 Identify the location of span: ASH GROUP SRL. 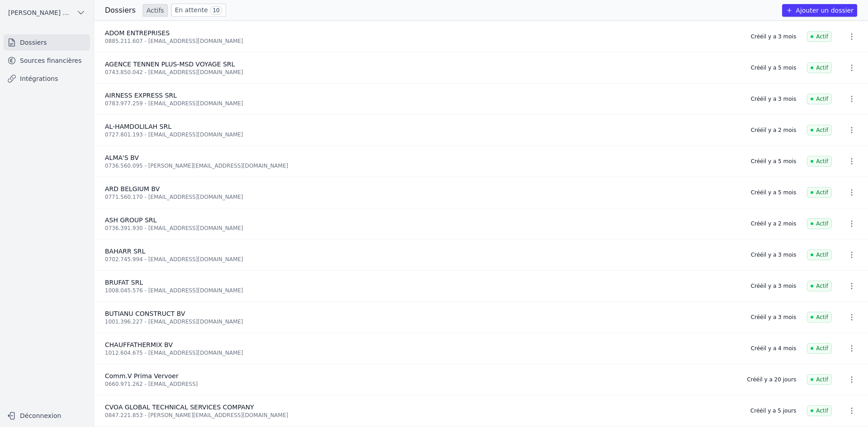
(130, 220).